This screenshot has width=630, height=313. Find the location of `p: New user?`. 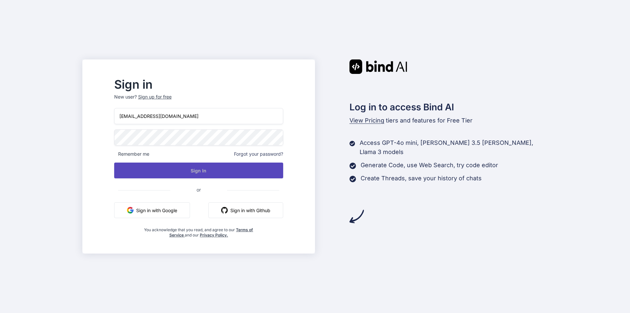

p: New user? is located at coordinates (199, 101).